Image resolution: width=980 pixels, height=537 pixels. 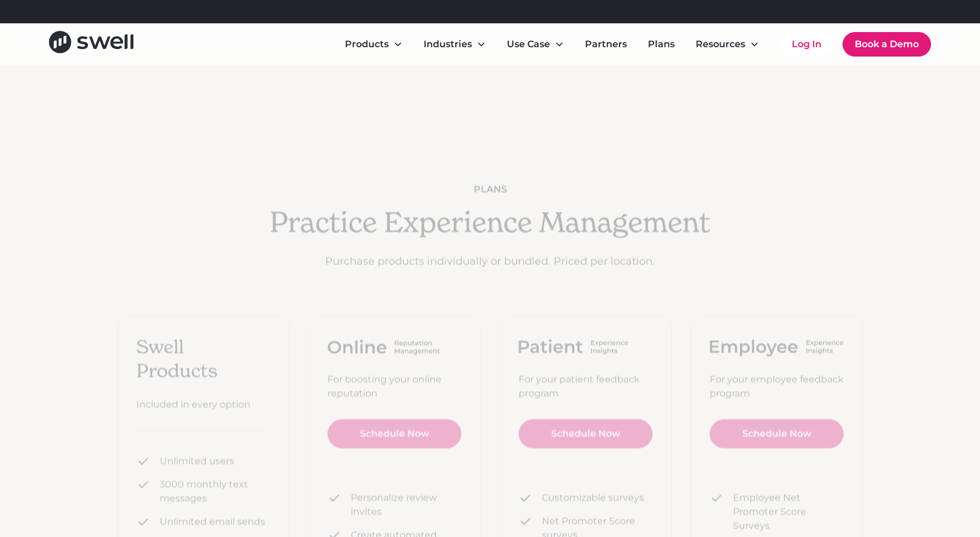 What do you see at coordinates (203, 359) in the screenshot?
I see `div: Swell Products` at bounding box center [203, 359].